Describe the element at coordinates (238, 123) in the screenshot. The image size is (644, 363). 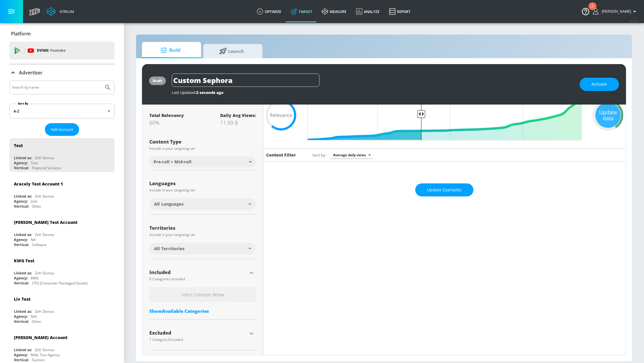
I see `div: 11.99 B` at that location.